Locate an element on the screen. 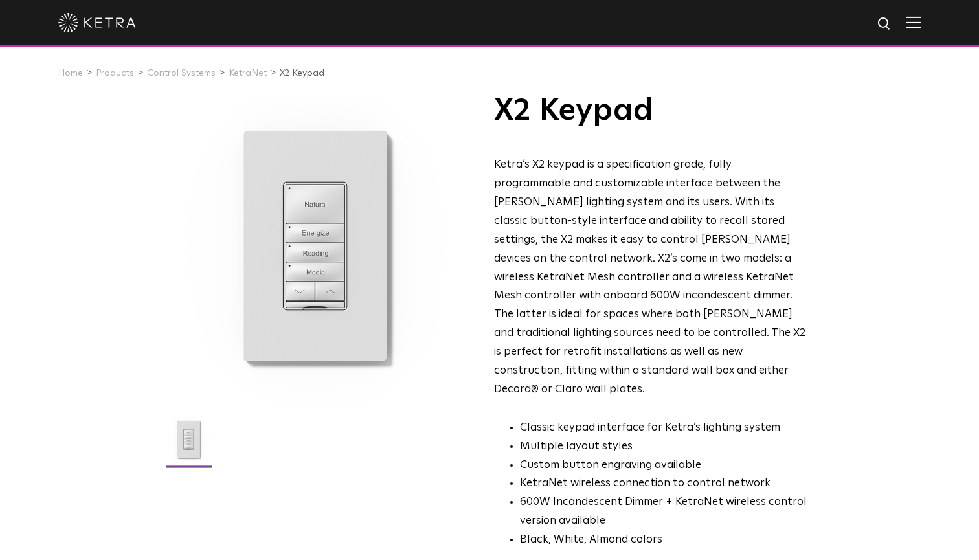  a: Control Systems is located at coordinates (181, 73).